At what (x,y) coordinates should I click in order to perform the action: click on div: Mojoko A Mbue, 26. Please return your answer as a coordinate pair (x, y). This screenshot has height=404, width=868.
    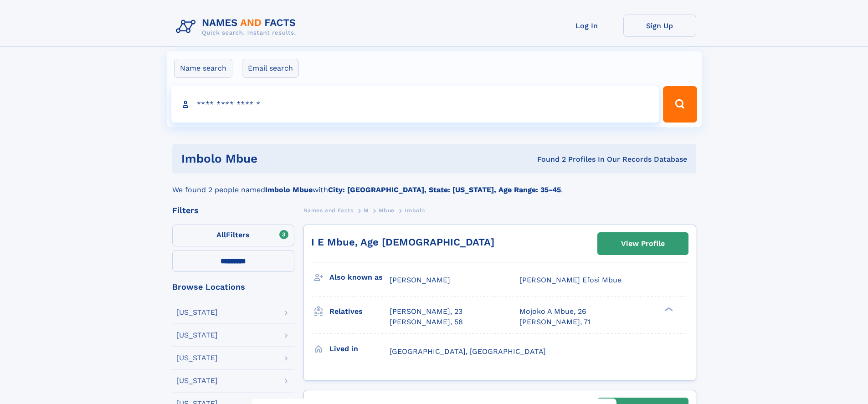
    Looking at the image, I should click on (553, 311).